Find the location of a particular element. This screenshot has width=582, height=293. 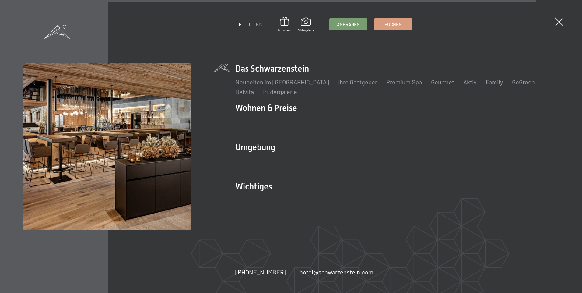

a: Aktiv is located at coordinates (470, 82).